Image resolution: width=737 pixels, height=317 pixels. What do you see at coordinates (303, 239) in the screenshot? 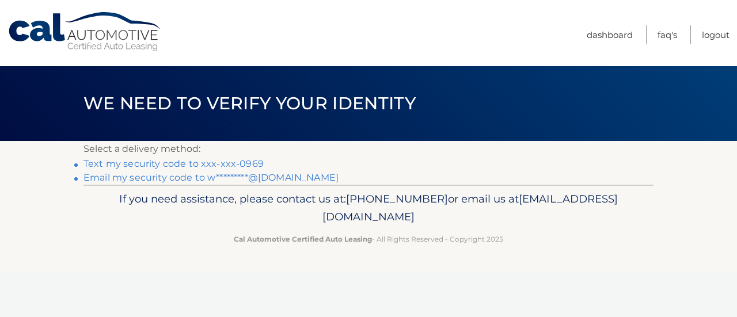
I see `strong: Cal Automotive Certified Auto Leasing` at bounding box center [303, 239].